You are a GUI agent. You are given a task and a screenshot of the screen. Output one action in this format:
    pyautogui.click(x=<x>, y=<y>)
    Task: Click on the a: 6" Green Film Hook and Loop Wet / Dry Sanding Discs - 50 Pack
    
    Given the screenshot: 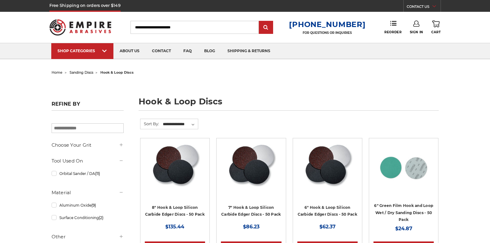 What is the action you would take?
    pyautogui.click(x=404, y=213)
    